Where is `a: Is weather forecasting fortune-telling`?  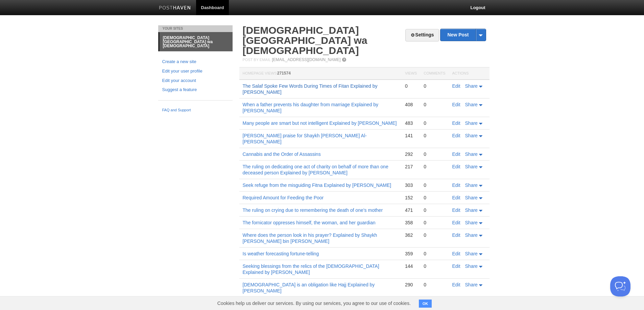
a: Is weather forecasting fortune-telling is located at coordinates (281, 254).